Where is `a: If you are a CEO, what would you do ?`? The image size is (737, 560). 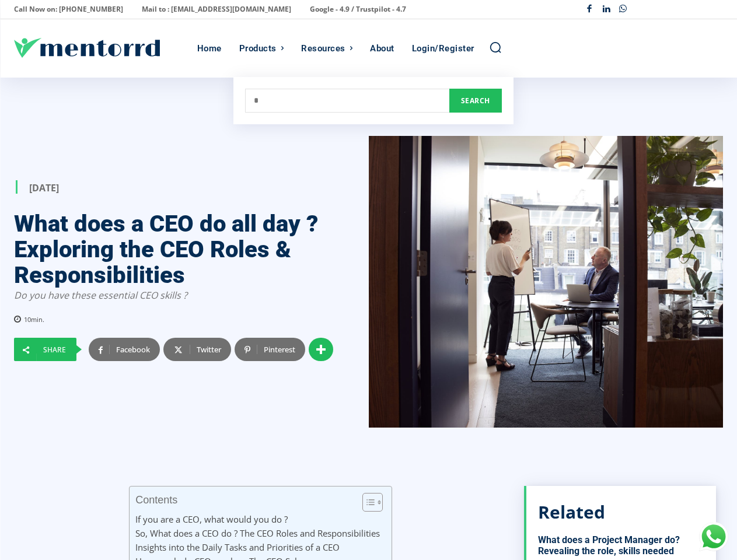
a: If you are a CEO, what would you do ? is located at coordinates (211, 519).